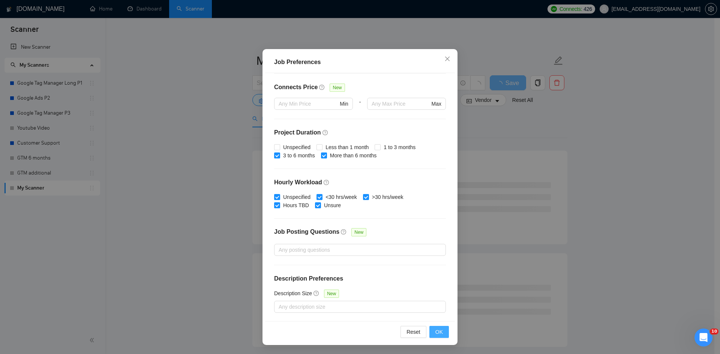  What do you see at coordinates (360, 62) in the screenshot?
I see `div: Job Preferences` at bounding box center [360, 62].